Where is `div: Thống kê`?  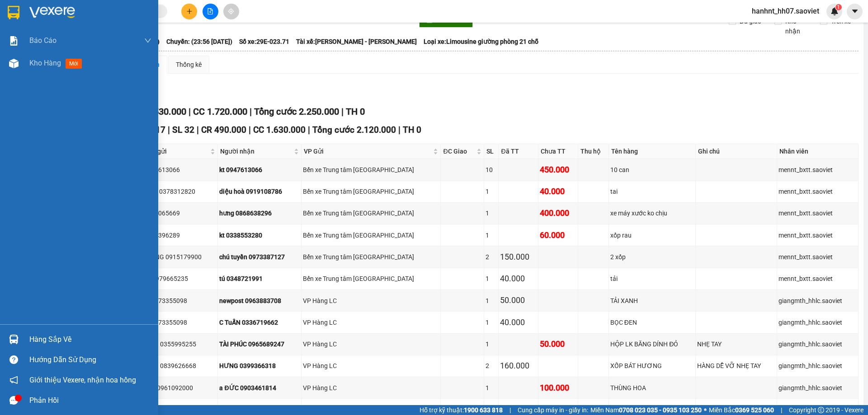
div: Thống kê is located at coordinates (188, 65).